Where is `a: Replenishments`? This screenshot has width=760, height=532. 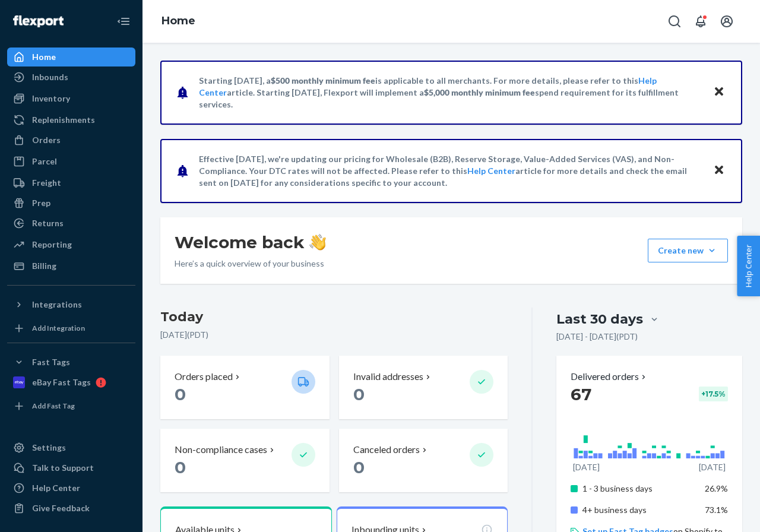
a: Replenishments is located at coordinates (71, 120).